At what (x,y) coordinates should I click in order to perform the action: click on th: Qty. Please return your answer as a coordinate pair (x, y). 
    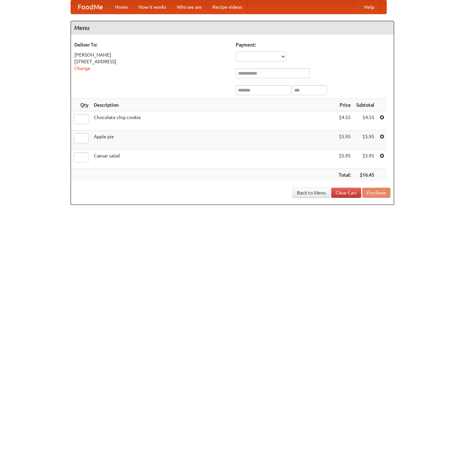
    Looking at the image, I should click on (81, 105).